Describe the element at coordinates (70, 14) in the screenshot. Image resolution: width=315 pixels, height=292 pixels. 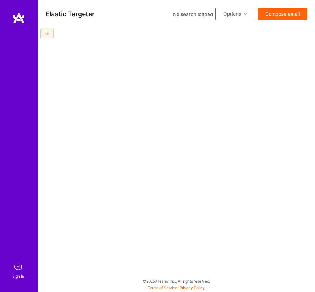
I see `h3: Elastic Targeter` at that location.